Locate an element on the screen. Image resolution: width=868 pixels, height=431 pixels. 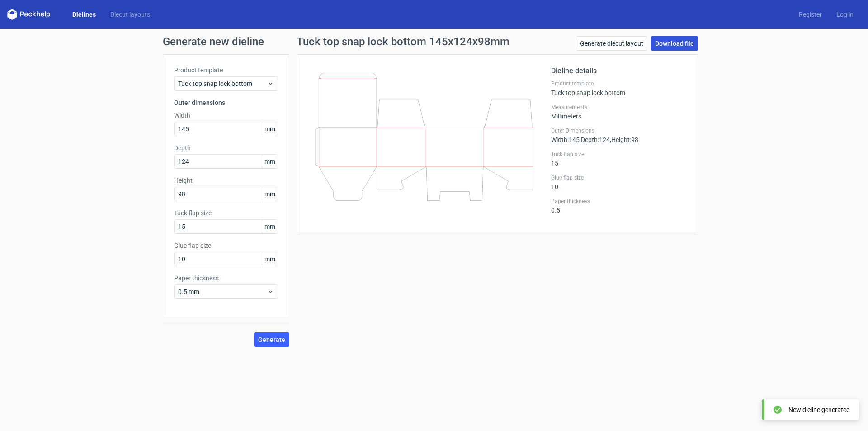
span: 0.5 mm is located at coordinates (222, 292).